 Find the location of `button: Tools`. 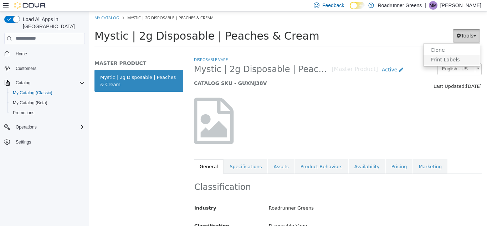

button: Tools is located at coordinates (377, 24).